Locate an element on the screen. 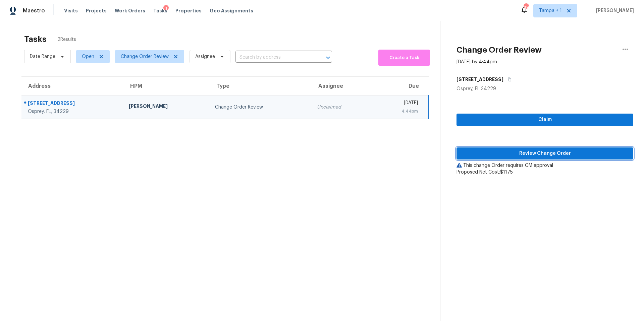 This screenshot has height=321, width=644. button: Open is located at coordinates (328, 58).